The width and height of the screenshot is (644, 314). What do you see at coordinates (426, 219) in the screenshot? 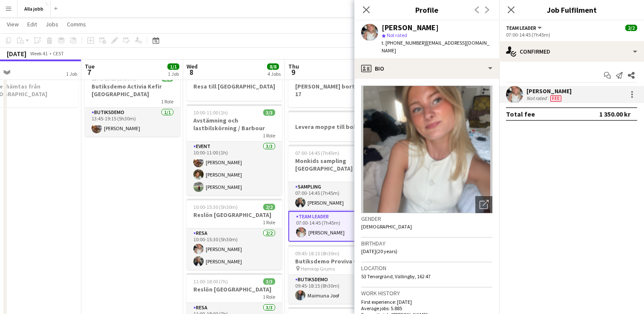
I see `h3: Gender` at bounding box center [426, 219].